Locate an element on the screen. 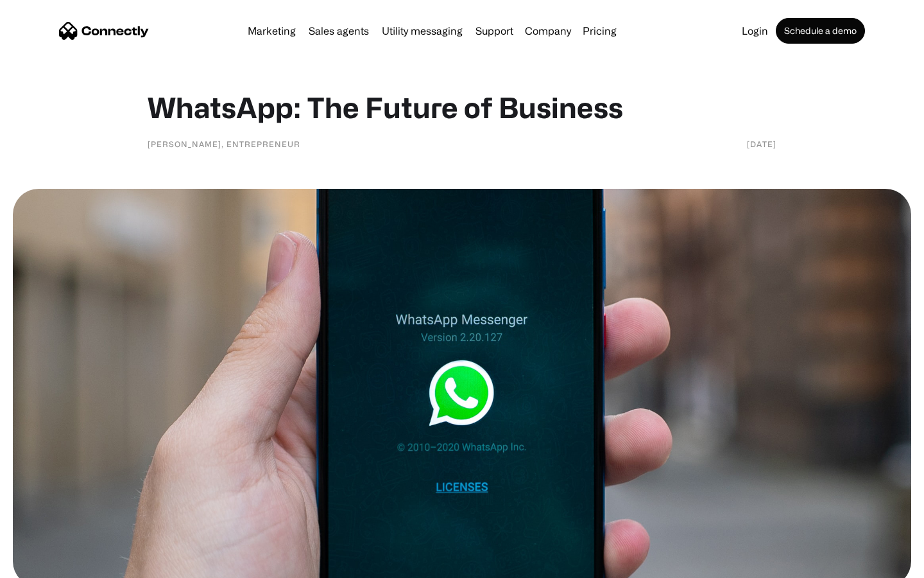  a: Marketing is located at coordinates (271, 31).